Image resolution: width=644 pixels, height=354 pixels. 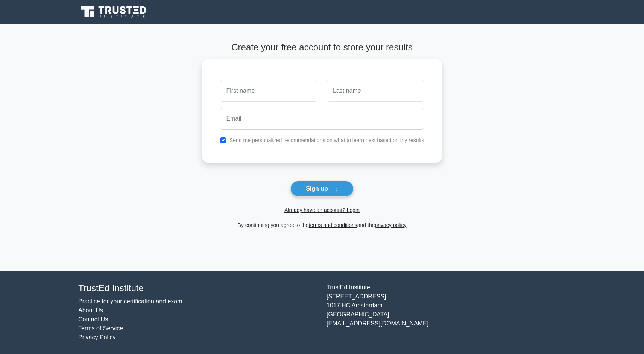 What do you see at coordinates (130, 300) in the screenshot?
I see `a: Practice for your certification and exam` at bounding box center [130, 300].